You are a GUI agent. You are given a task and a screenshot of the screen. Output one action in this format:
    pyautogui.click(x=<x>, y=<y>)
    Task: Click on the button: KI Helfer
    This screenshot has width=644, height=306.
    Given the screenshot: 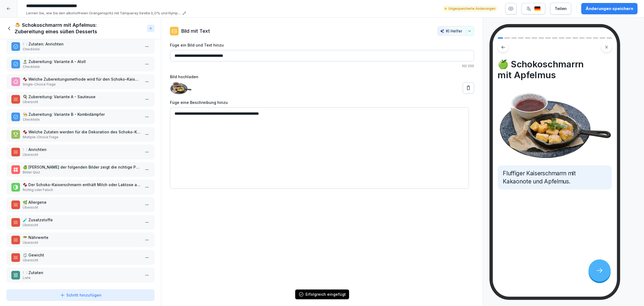 What is the action you would take?
    pyautogui.click(x=456, y=31)
    